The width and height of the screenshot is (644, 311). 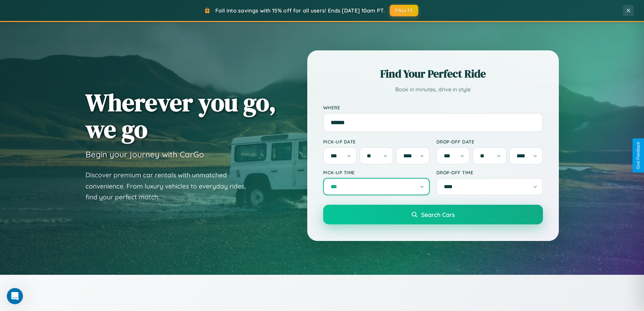 I want to click on label: Pick-up Date, so click(x=376, y=142).